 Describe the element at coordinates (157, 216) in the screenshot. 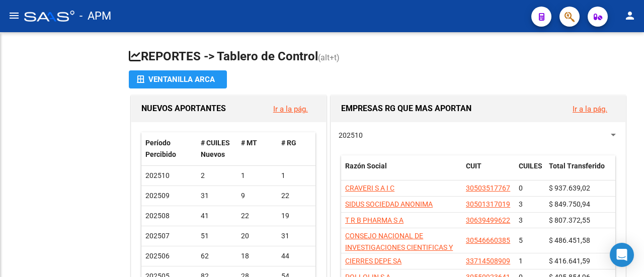

I see `span: 202508` at that location.